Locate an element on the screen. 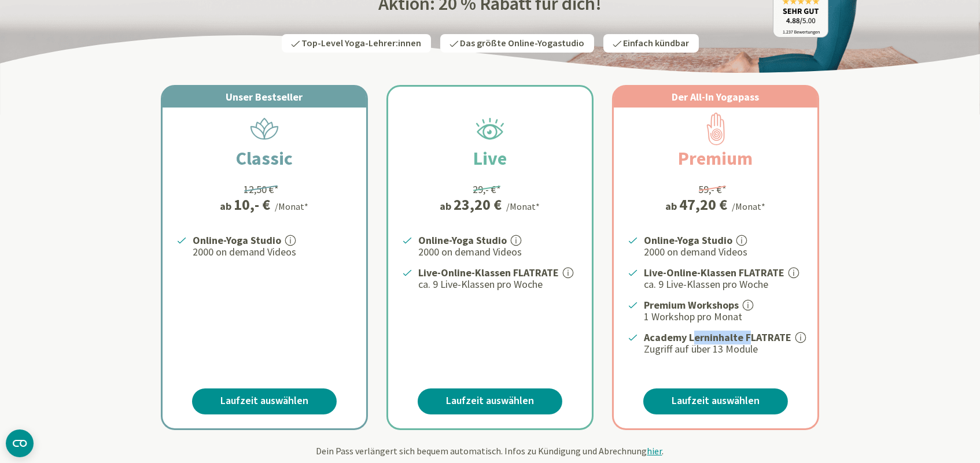  span: Das größte Online-Yogastudio is located at coordinates (522, 43).